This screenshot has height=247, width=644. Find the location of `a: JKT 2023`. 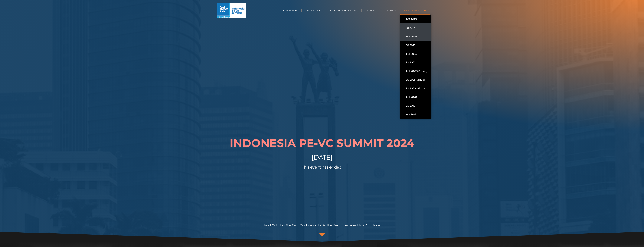

a: JKT 2023 is located at coordinates (416, 54).